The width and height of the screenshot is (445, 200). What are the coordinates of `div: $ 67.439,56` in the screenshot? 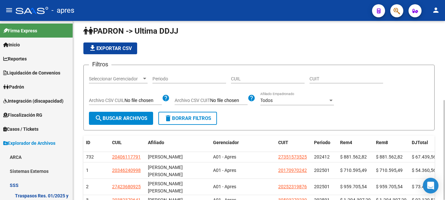 It's located at (427, 156).